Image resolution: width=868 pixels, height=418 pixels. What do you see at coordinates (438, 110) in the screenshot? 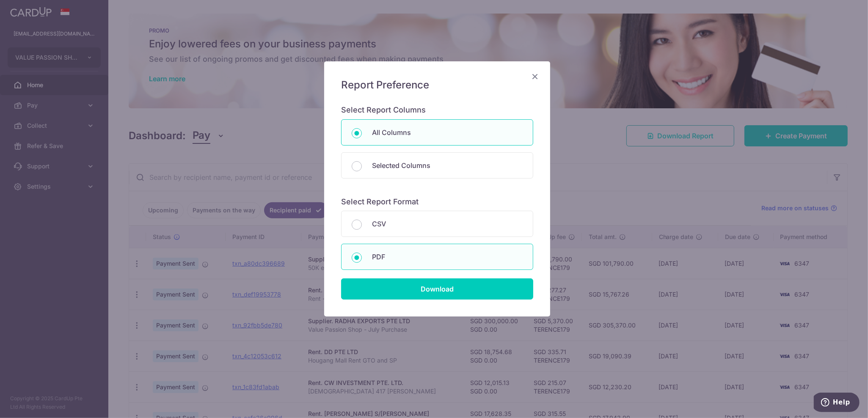
I see `h6: Select Report Columns` at bounding box center [438, 110].